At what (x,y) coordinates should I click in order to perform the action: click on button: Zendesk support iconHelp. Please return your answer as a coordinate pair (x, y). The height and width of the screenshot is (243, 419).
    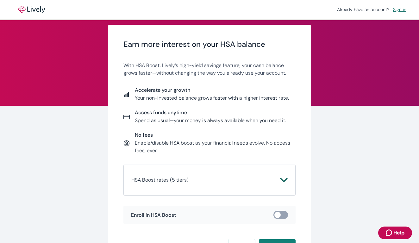
    Looking at the image, I should click on (395, 233).